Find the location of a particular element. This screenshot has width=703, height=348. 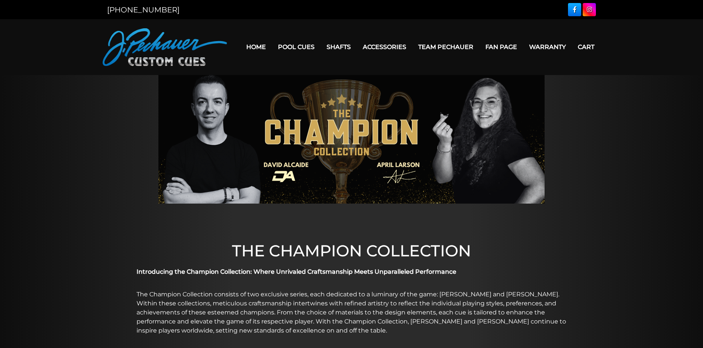

a: Warranty is located at coordinates (547, 47).